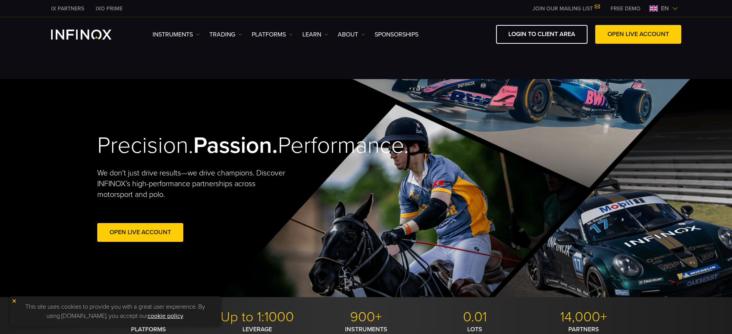  Describe the element at coordinates (148, 330) in the screenshot. I see `strong: PLATFORMS` at that location.